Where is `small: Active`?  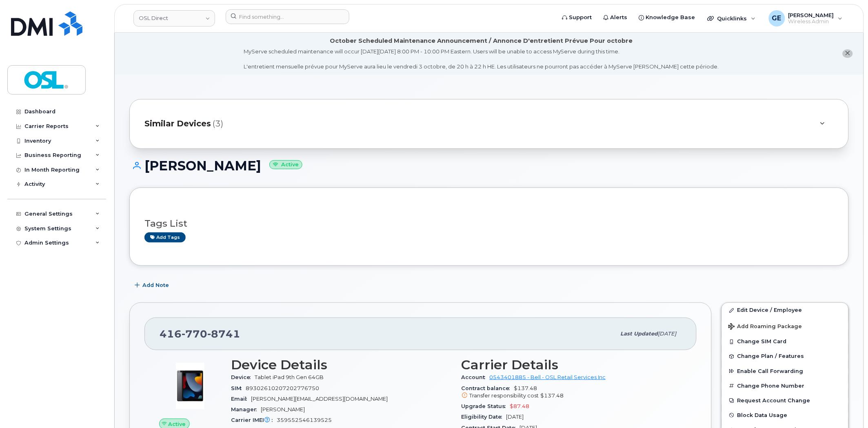 small: Active is located at coordinates (285, 165).